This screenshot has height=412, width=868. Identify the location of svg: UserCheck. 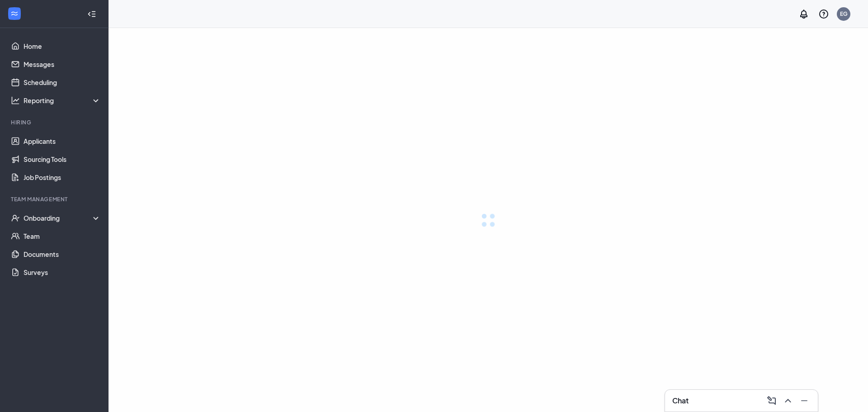
(15, 218).